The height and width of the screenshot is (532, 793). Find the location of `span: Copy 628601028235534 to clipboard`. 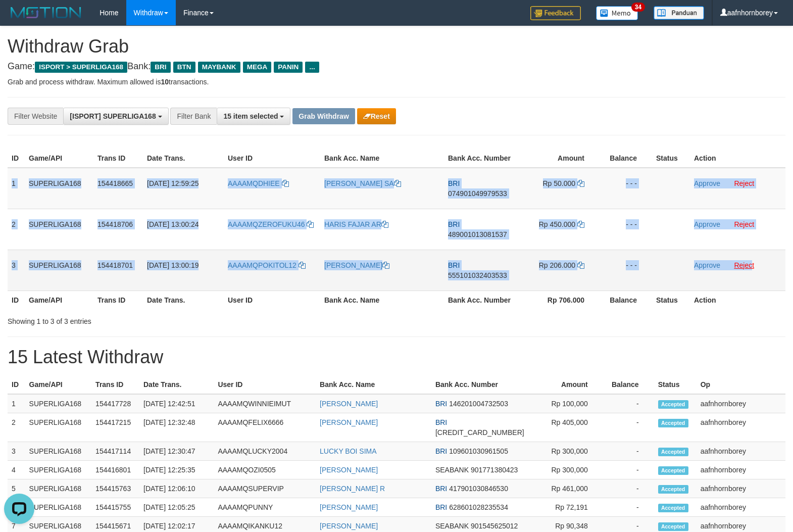

span: Copy 628601028235534 to clipboard is located at coordinates (478, 507).